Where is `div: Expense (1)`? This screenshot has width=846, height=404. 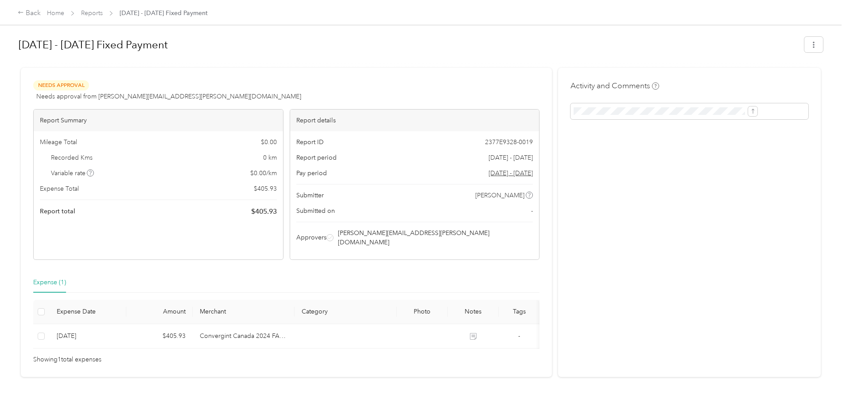 div: Expense (1) is located at coordinates (50, 282).